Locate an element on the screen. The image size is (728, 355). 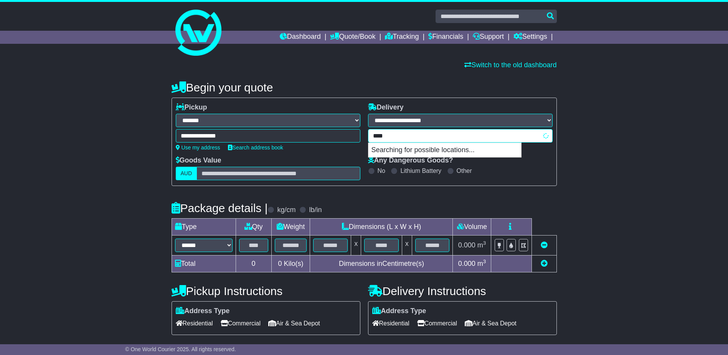
h4: Delivery Instructions is located at coordinates (463, 291).